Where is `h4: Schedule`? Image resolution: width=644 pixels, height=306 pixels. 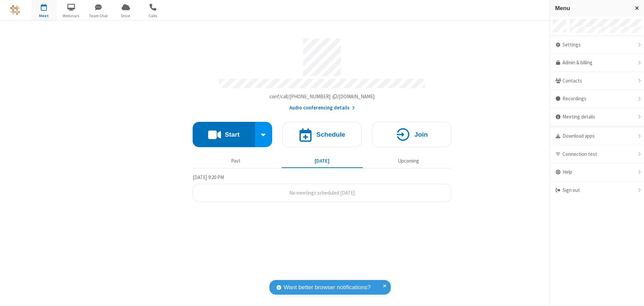 h4: Schedule is located at coordinates (331, 134).